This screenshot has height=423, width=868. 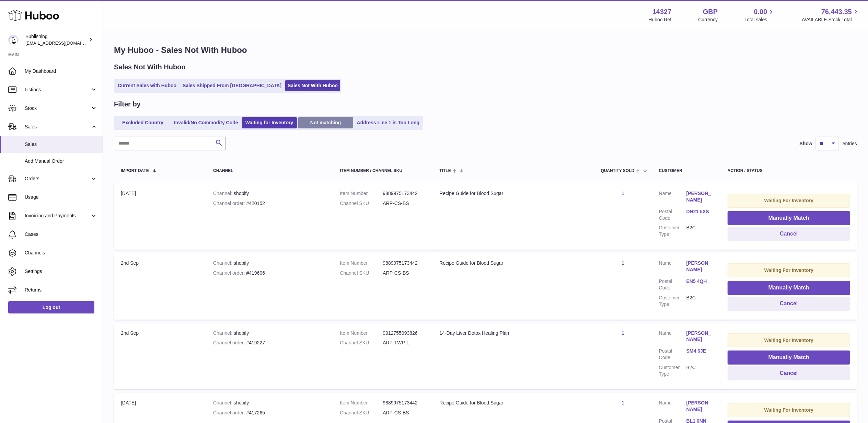 What do you see at coordinates (61, 71) in the screenshot?
I see `span: My Dashboard` at bounding box center [61, 71].